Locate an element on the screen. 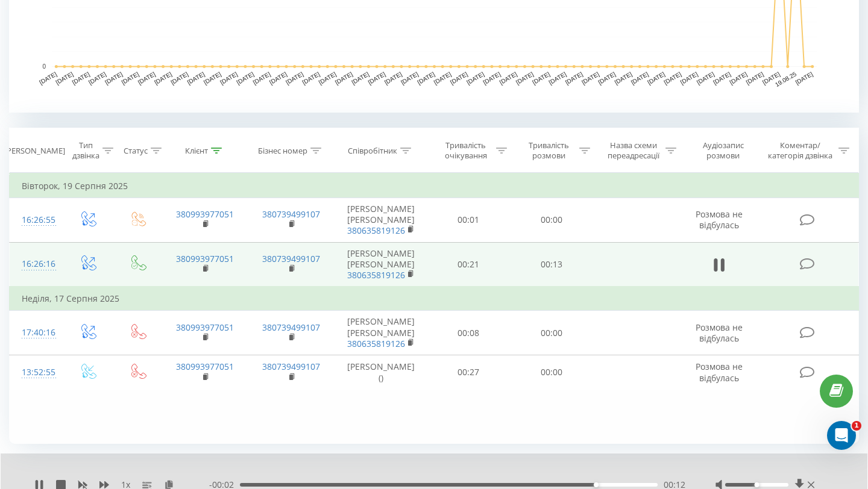  td: Вівторок, 19 Серпня 2025 is located at coordinates (434, 186).